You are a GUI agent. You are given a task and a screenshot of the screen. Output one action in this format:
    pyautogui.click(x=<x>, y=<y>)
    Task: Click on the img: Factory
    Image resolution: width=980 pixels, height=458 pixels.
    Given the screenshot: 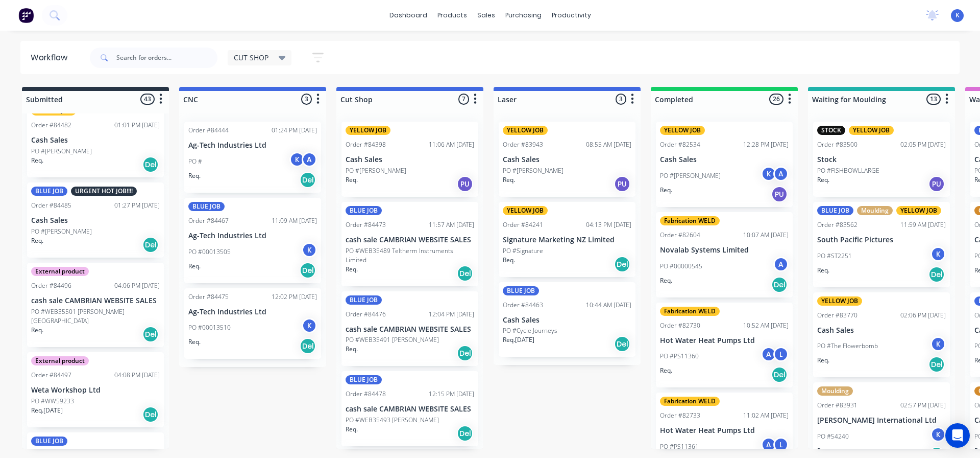 What is the action you would take?
    pyautogui.click(x=26, y=16)
    